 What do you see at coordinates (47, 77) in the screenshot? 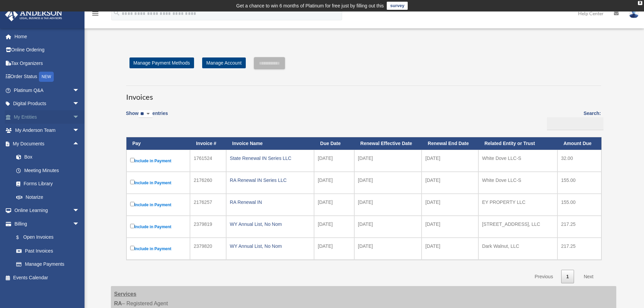
I see `a: Order StatusNEW` at bounding box center [47, 77].